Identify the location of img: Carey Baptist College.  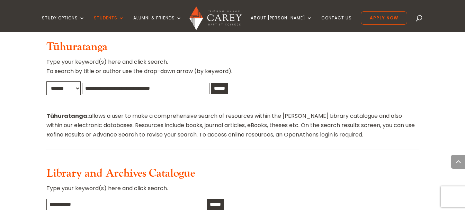
(216, 18).